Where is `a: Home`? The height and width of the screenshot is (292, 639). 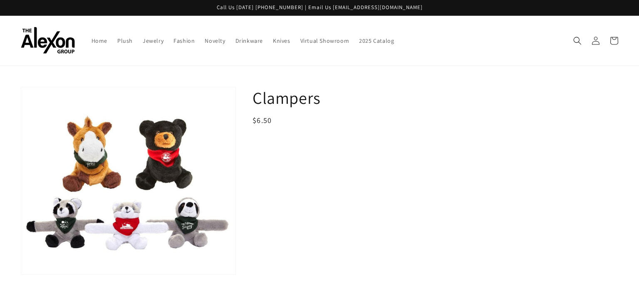
a: Home is located at coordinates (99, 41).